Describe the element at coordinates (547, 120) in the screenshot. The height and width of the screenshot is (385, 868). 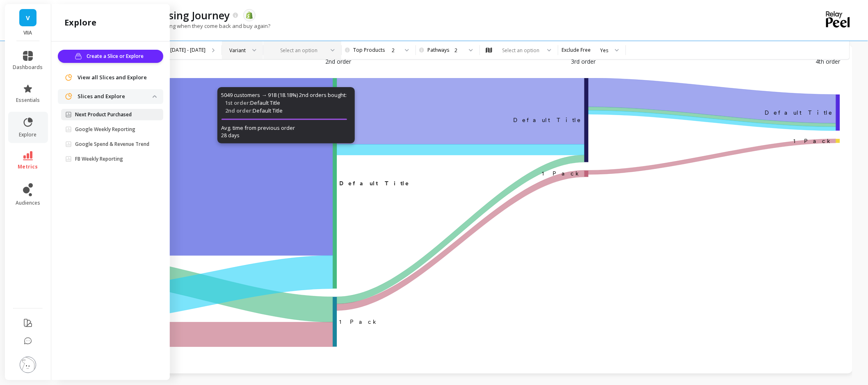
I see `text: ​Default Title` at that location.